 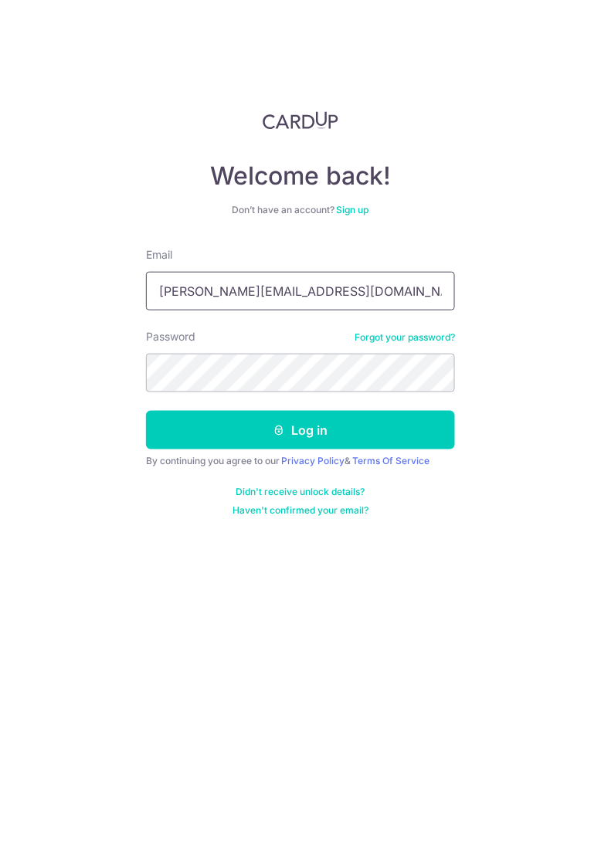 I want to click on a: Privacy Policy, so click(x=312, y=461).